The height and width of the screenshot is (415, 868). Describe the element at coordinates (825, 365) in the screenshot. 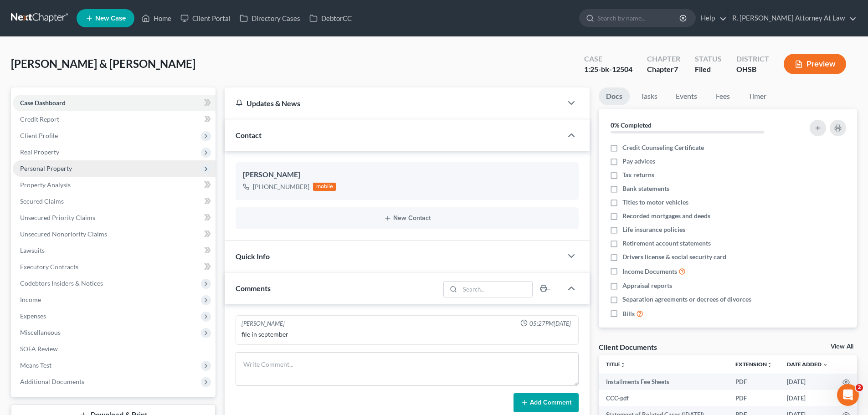

I see `i: expand_more` at that location.